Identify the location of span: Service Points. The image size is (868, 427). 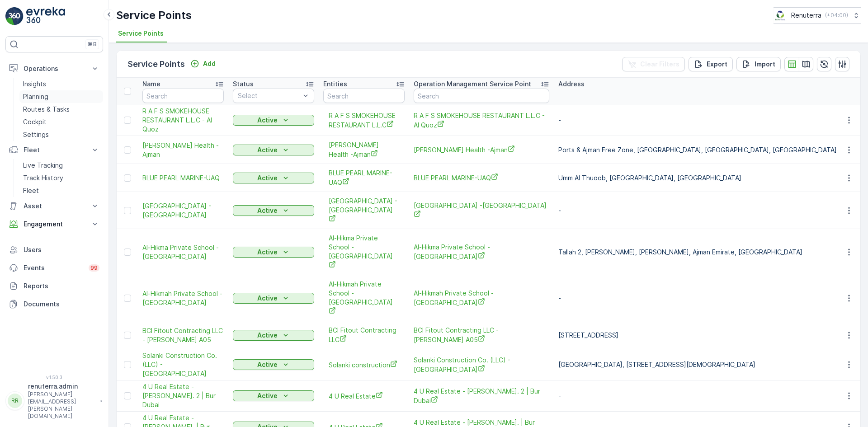
(141, 34).